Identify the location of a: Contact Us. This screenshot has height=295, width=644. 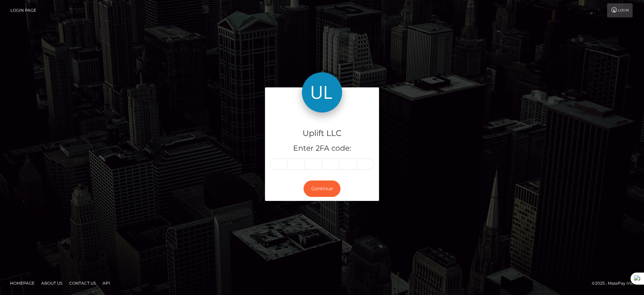
(83, 283).